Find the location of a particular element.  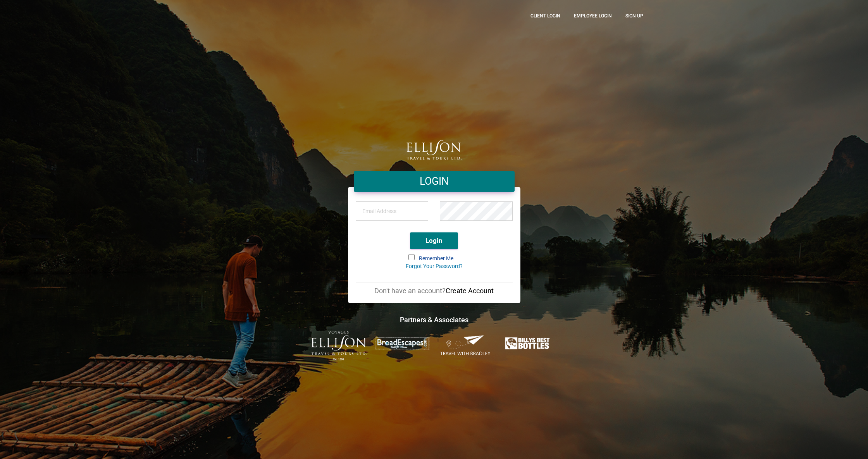

h4: LOGIN is located at coordinates (434, 181).